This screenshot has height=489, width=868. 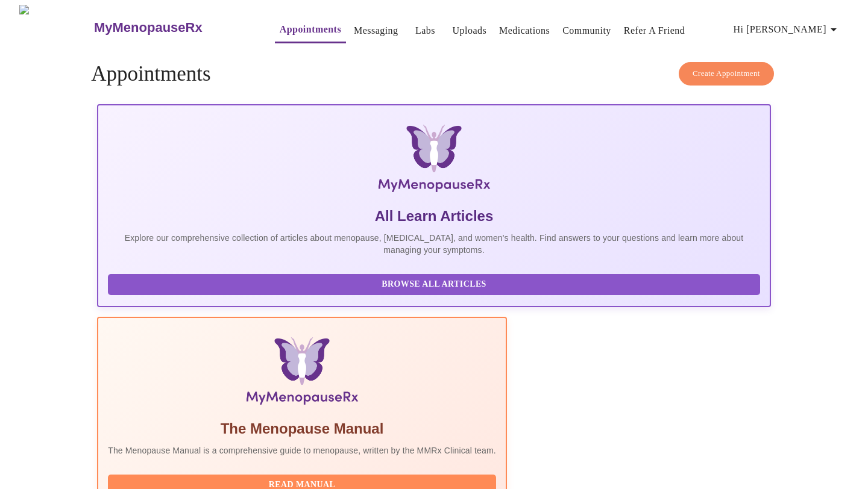 What do you see at coordinates (310, 29) in the screenshot?
I see `a: Appointments` at bounding box center [310, 29].